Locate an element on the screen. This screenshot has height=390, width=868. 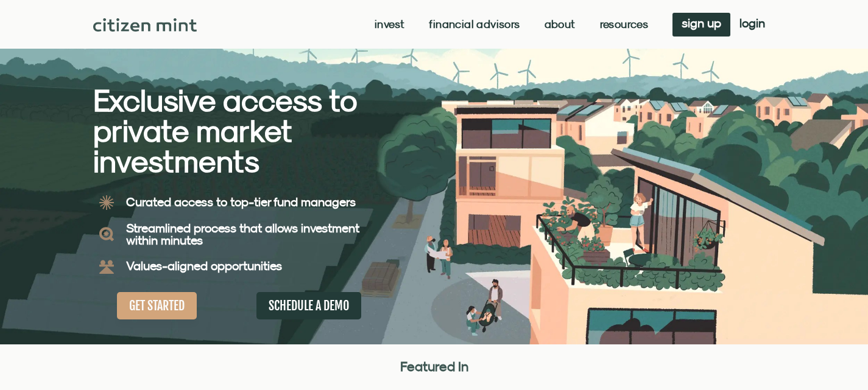
span: login is located at coordinates (753, 23).